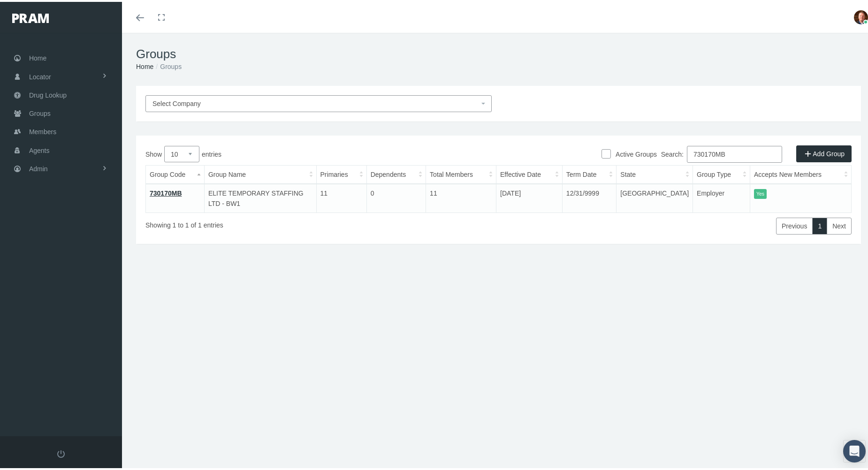 This screenshot has width=868, height=470. What do you see at coordinates (166, 191) in the screenshot?
I see `a: 730170MB` at bounding box center [166, 191].